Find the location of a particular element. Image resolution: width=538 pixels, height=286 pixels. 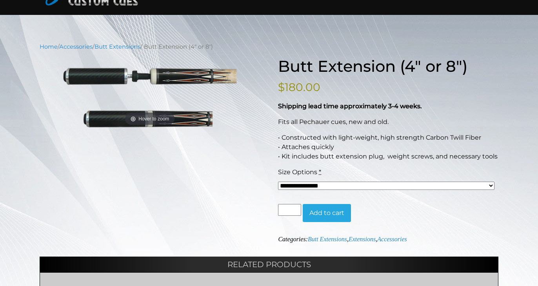

h1: Butt Extension (4″ or 8″) is located at coordinates (388, 66).